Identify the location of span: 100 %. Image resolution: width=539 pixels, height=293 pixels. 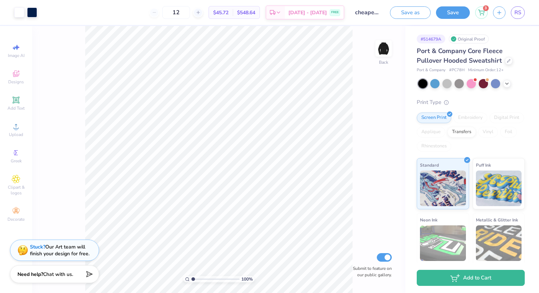
(247, 279).